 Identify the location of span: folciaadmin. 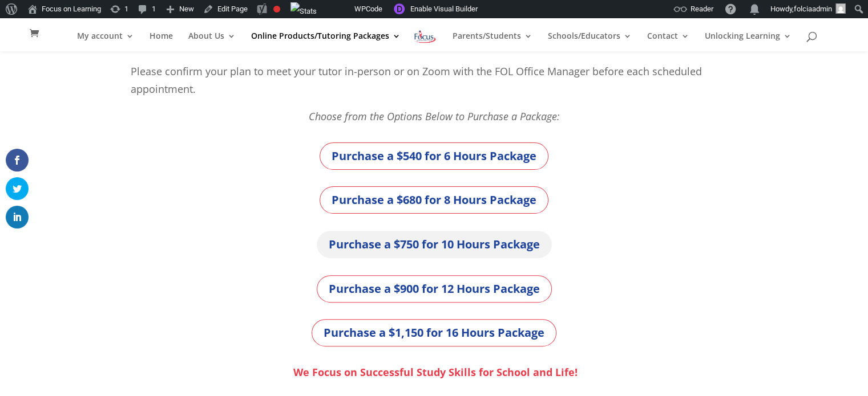
(813, 9).